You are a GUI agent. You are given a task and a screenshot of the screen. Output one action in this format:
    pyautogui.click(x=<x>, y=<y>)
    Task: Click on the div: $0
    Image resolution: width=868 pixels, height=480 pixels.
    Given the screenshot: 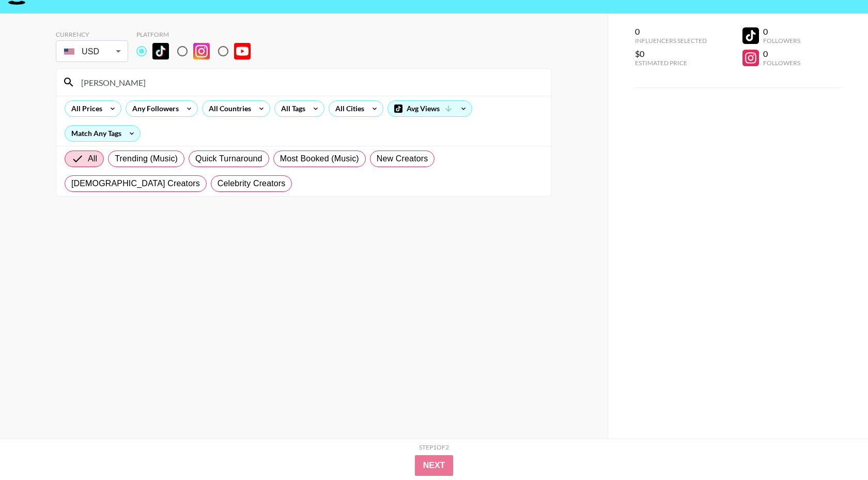 What is the action you would take?
    pyautogui.click(x=671, y=54)
    